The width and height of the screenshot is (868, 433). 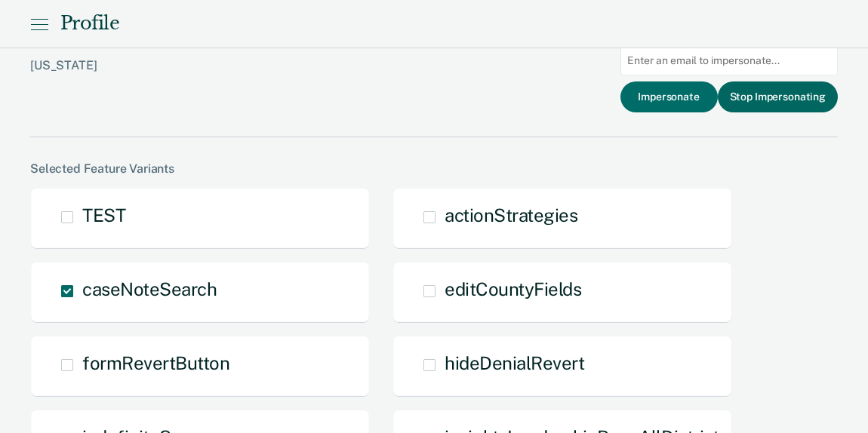 I want to click on input: Enter an email to impersonate..., so click(x=729, y=60).